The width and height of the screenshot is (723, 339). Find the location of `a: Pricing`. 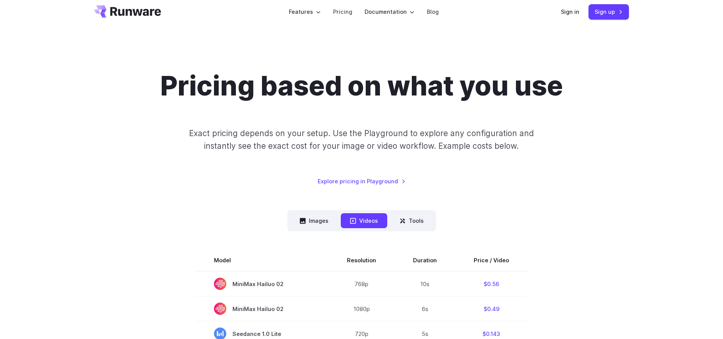

a: Pricing is located at coordinates (343, 12).